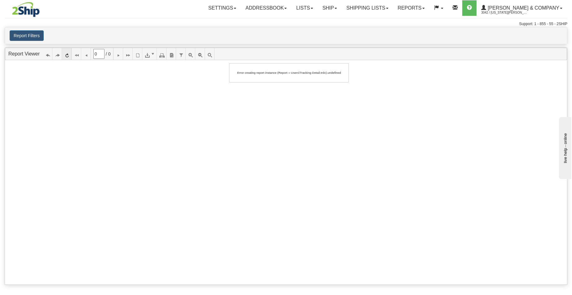 The image size is (572, 295). What do you see at coordinates (67, 54) in the screenshot?
I see `a: Refresh` at bounding box center [67, 54].